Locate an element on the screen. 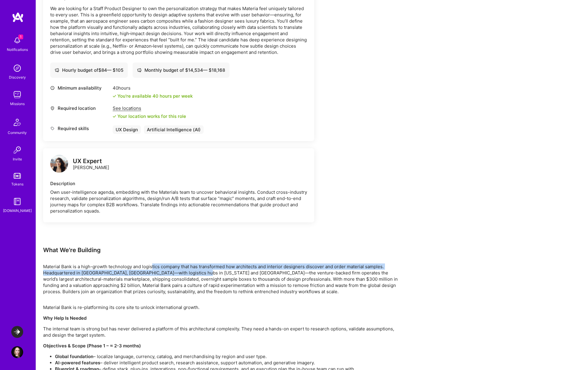 The image size is (588, 370). div: UX Design is located at coordinates (127, 130).